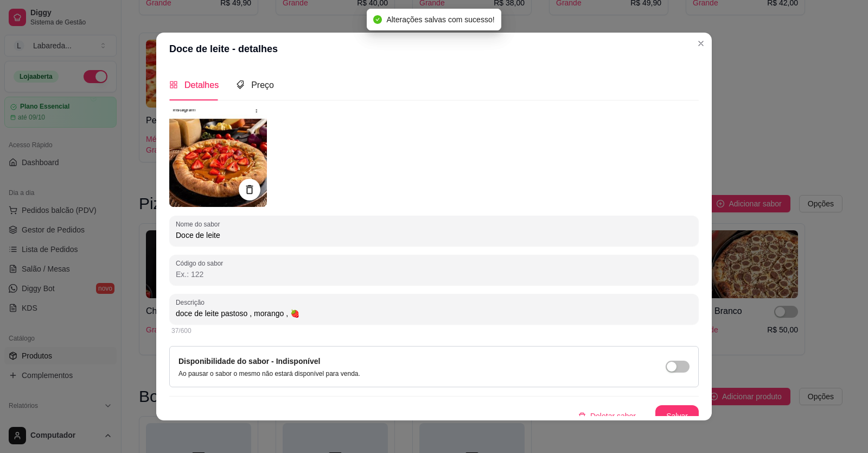  What do you see at coordinates (192, 302) in the screenshot?
I see `label: Descrição` at bounding box center [192, 302].